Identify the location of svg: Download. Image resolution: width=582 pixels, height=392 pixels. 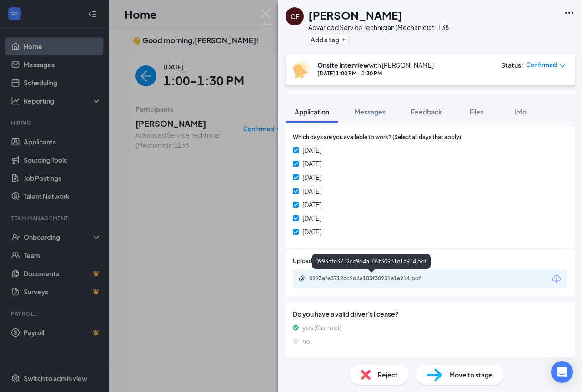
(556, 279).